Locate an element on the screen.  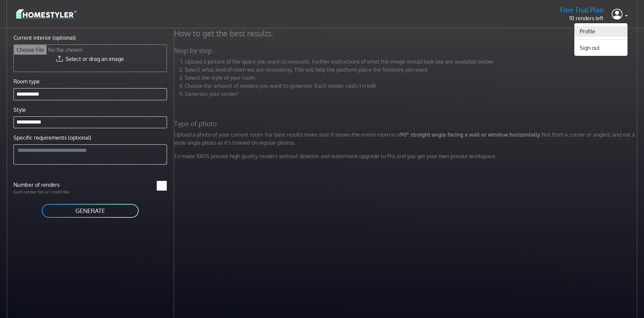
label: Room type is located at coordinates (27, 81).